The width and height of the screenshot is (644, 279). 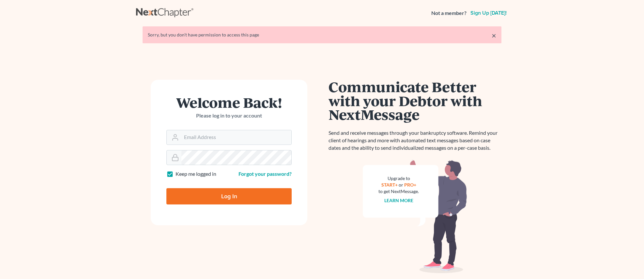 What do you see at coordinates (398, 178) in the screenshot?
I see `div: Upgrade to` at bounding box center [398, 178].